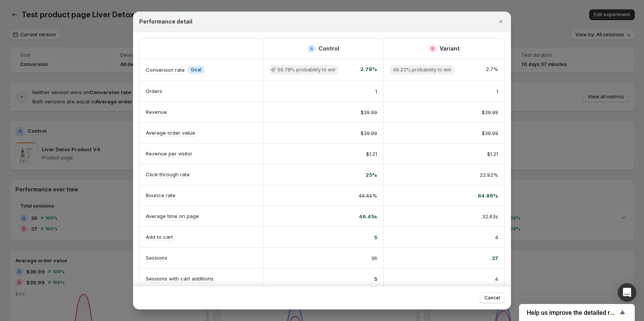 The height and width of the screenshot is (321, 644). I want to click on span: 64.86%, so click(488, 196).